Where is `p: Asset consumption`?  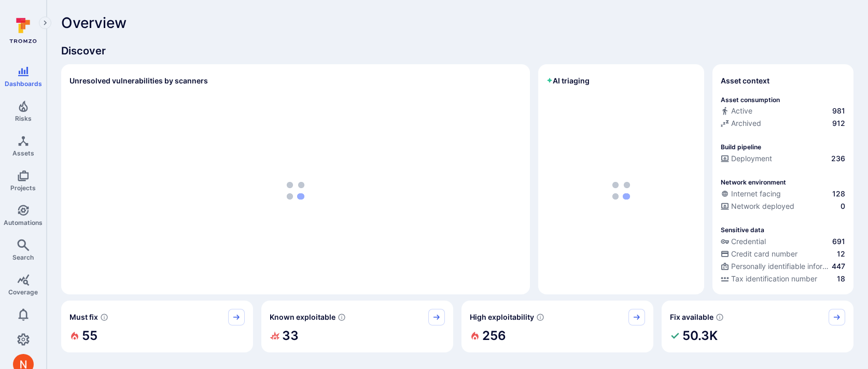 p: Asset consumption is located at coordinates (750, 100).